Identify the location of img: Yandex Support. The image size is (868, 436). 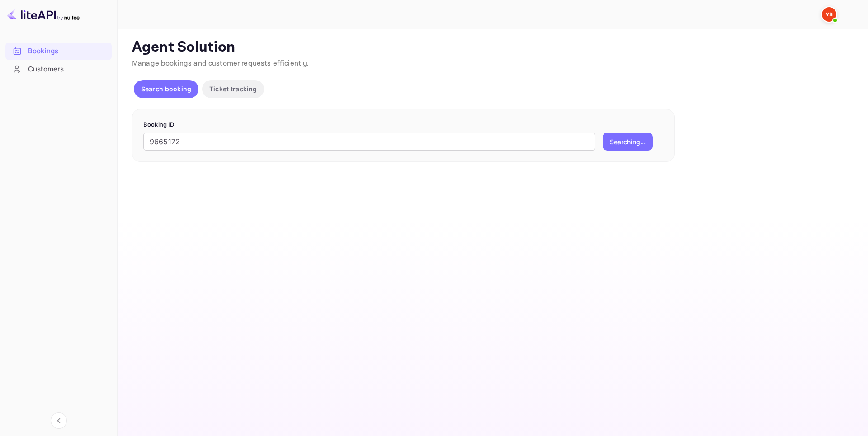
(829, 14).